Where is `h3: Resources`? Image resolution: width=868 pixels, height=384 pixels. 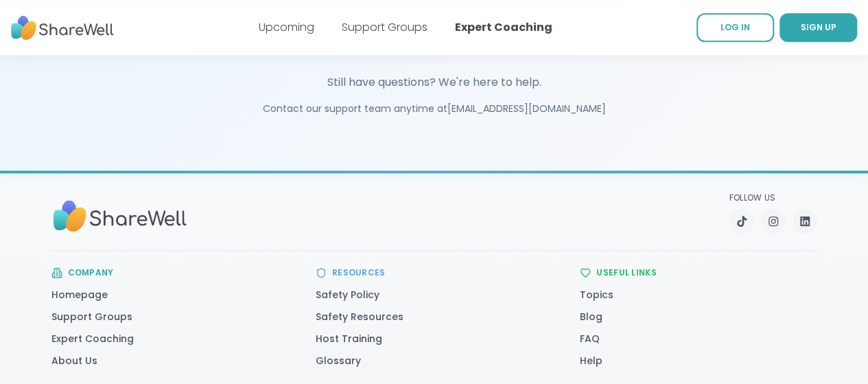
h3: Resources is located at coordinates (359, 272).